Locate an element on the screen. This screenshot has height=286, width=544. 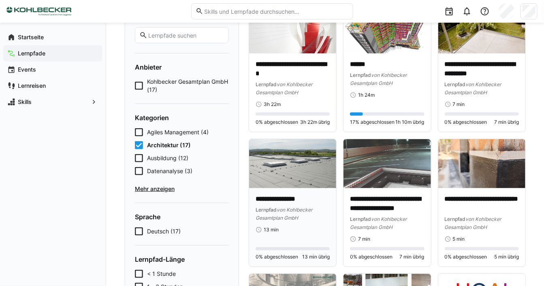
span: 5 min is located at coordinates (459, 239).